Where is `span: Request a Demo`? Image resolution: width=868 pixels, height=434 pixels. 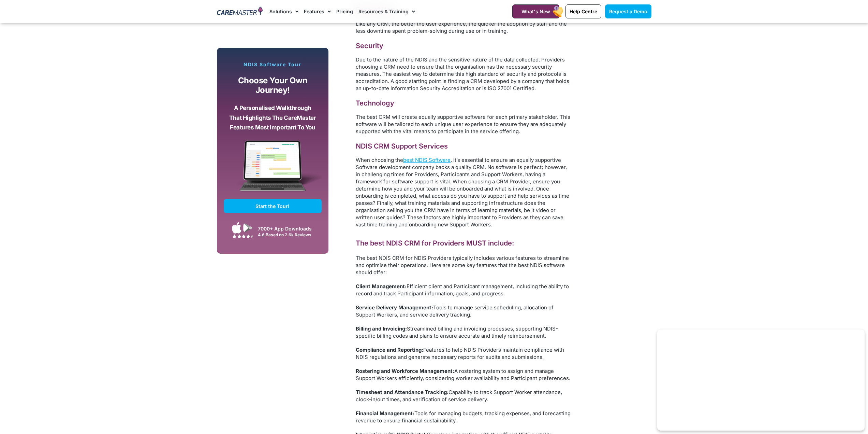
span: Request a Demo is located at coordinates (629, 11).